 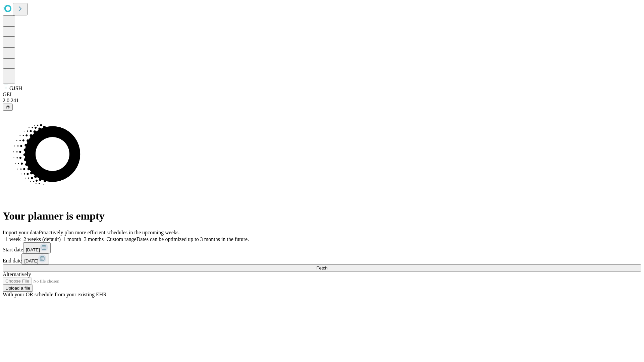 What do you see at coordinates (322, 268) in the screenshot?
I see `button: Fetch` at bounding box center [322, 268].